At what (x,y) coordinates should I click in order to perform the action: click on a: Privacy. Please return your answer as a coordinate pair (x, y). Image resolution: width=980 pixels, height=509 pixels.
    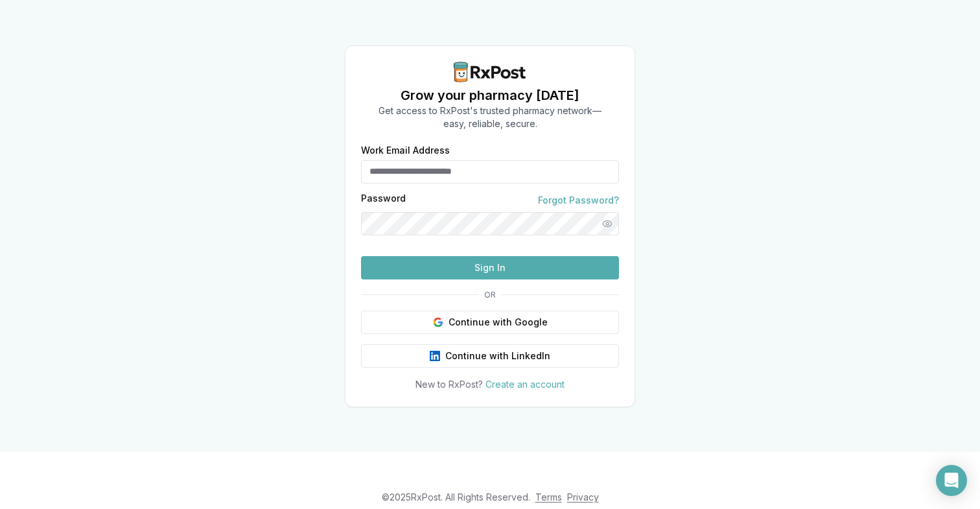
    Looking at the image, I should click on (583, 496).